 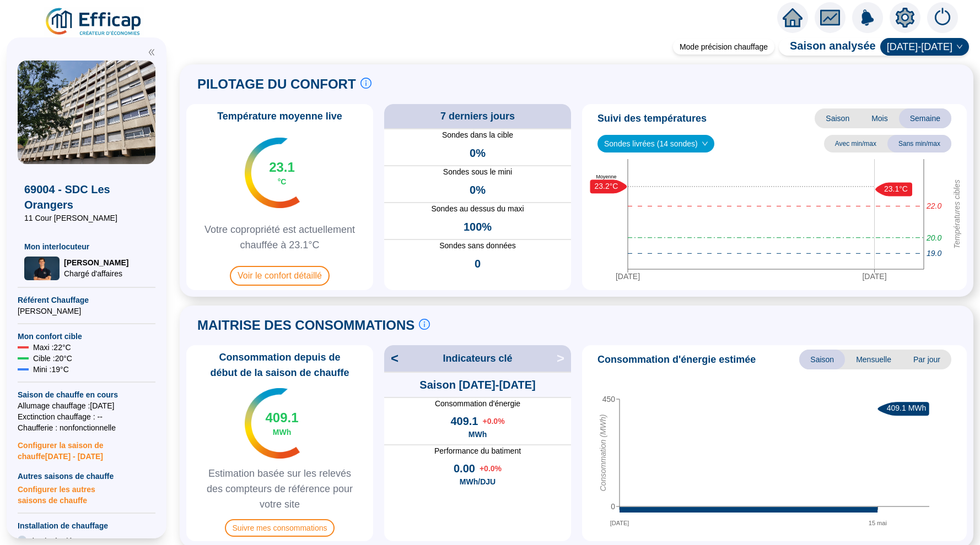 I want to click on span: Mon confort cible, so click(x=86, y=336).